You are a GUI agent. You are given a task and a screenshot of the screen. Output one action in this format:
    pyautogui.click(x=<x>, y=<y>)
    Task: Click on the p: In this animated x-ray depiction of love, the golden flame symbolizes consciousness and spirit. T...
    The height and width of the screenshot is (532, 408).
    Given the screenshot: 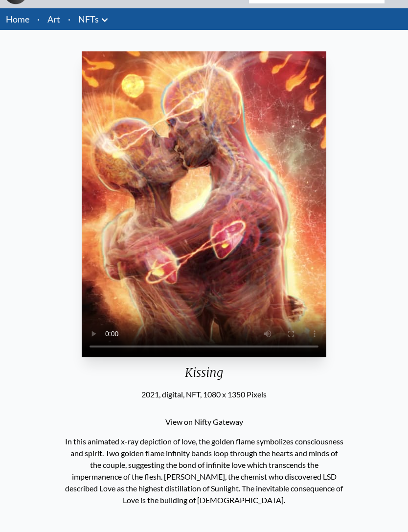 What is the action you would take?
    pyautogui.click(x=204, y=471)
    